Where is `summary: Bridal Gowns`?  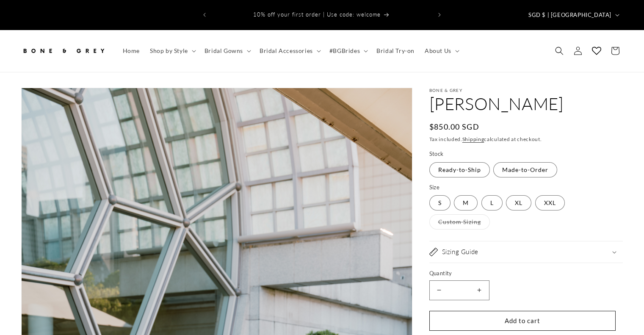 summary: Bridal Gowns is located at coordinates (227, 51).